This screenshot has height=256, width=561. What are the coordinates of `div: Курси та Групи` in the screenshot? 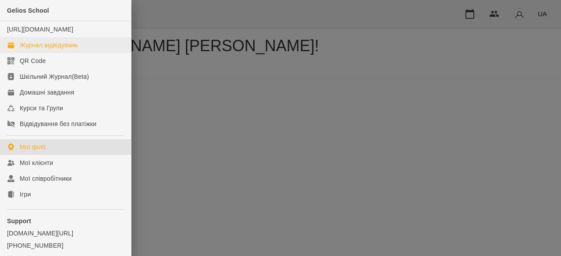 It's located at (41, 108).